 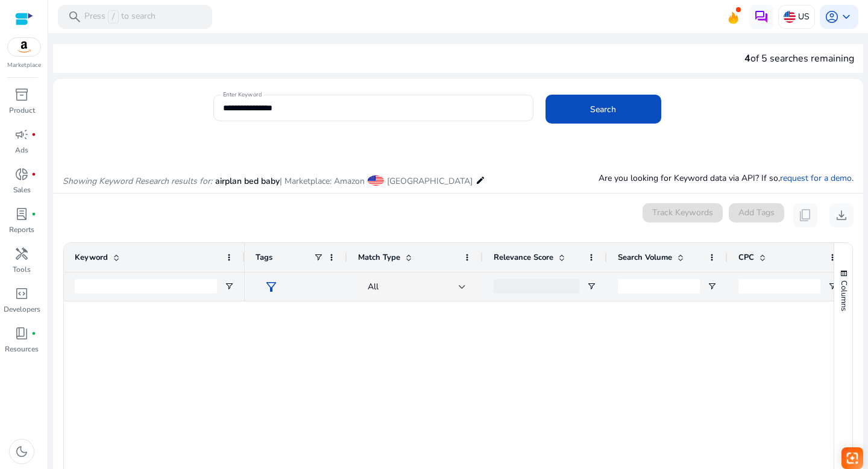 I want to click on a: request for a demo, so click(x=815, y=178).